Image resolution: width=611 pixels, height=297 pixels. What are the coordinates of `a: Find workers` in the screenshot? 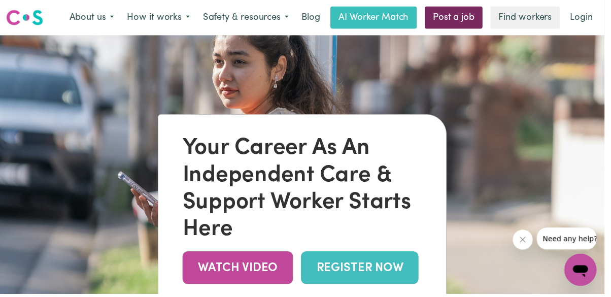 It's located at (531, 18).